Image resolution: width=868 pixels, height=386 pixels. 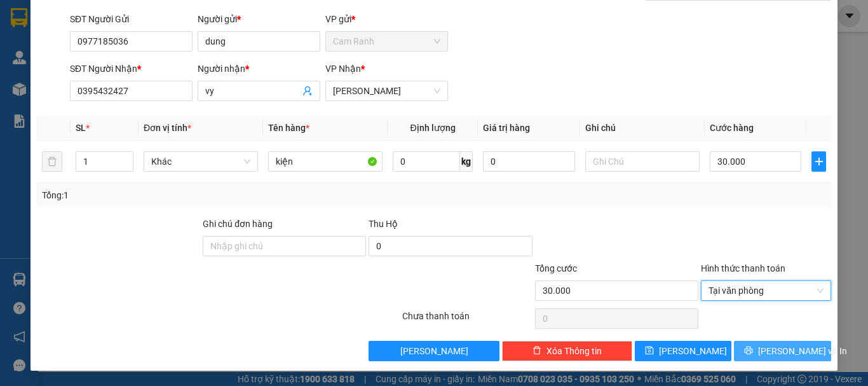 What do you see at coordinates (167, 128) in the screenshot?
I see `span: Đơn vị tính` at bounding box center [167, 128].